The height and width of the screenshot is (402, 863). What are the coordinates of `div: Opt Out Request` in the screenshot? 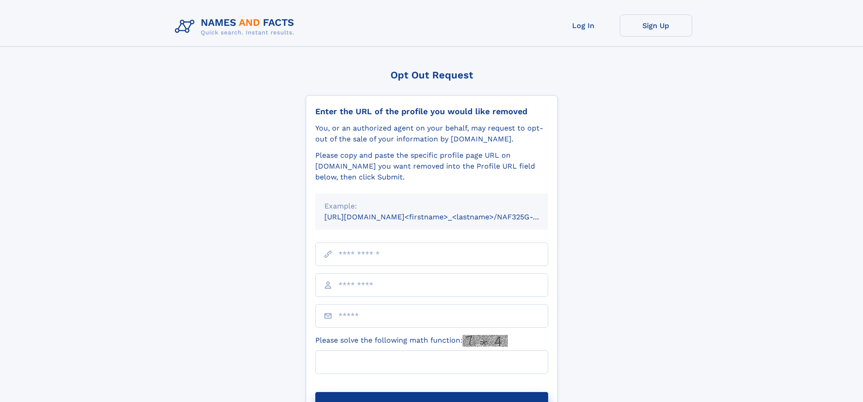 It's located at (432, 75).